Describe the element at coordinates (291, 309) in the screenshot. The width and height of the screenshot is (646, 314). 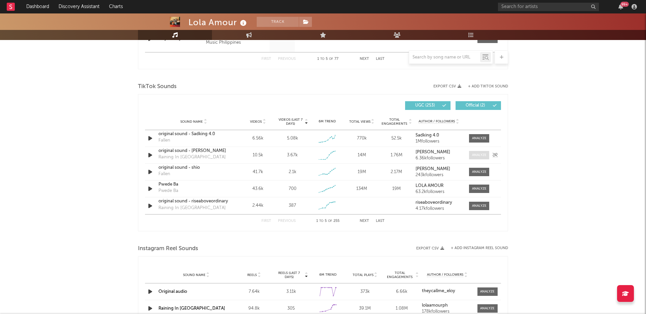
I see `div: 305` at that location.